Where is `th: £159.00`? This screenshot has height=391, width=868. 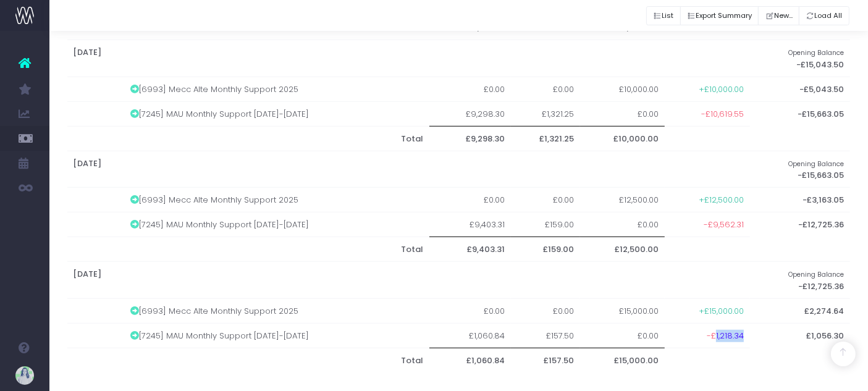 th: £159.00 is located at coordinates (546, 250).